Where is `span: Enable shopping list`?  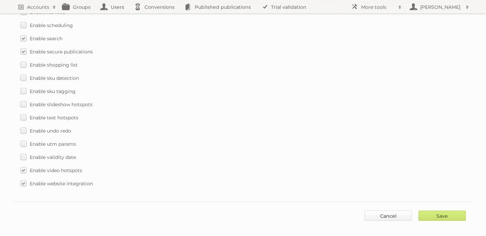 span: Enable shopping list is located at coordinates (54, 65).